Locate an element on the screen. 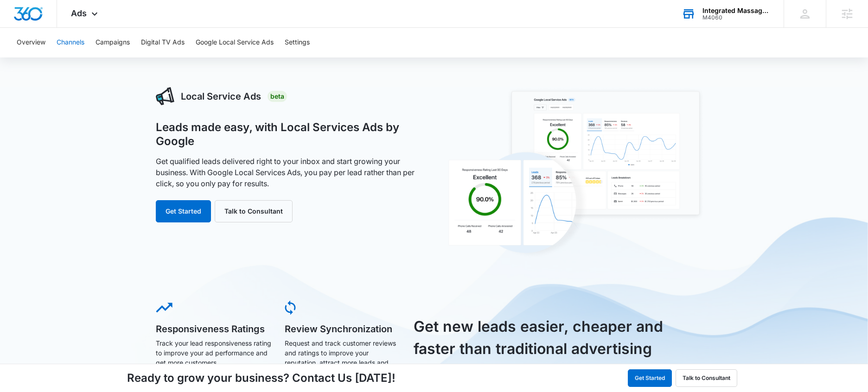  button: Google Local Service Ads is located at coordinates (235, 42).